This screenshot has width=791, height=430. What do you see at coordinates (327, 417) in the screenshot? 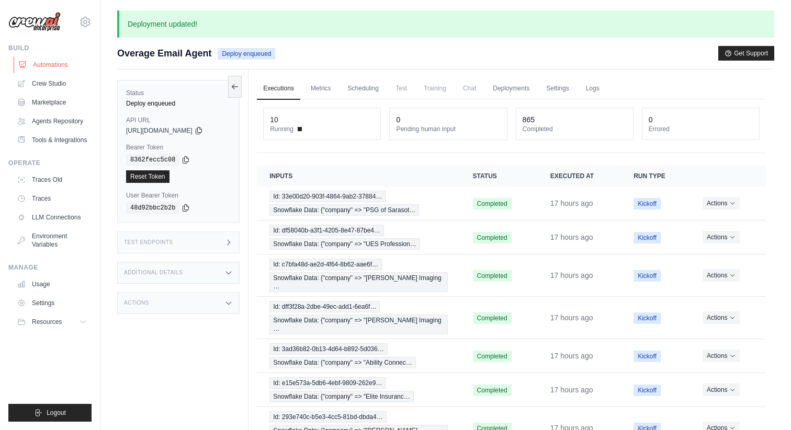
I see `span: Id: 293e740c-b5e3-4cc5-81bd-dbda4…` at bounding box center [327, 417].